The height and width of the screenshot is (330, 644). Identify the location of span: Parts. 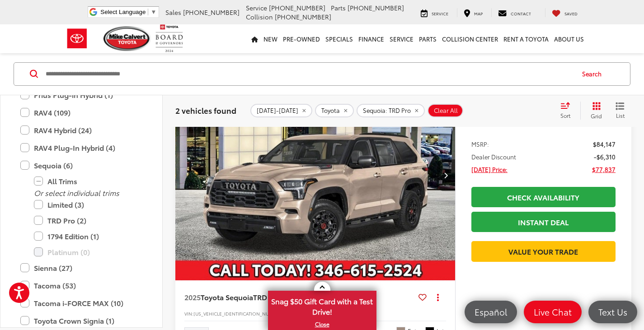
(338, 7).